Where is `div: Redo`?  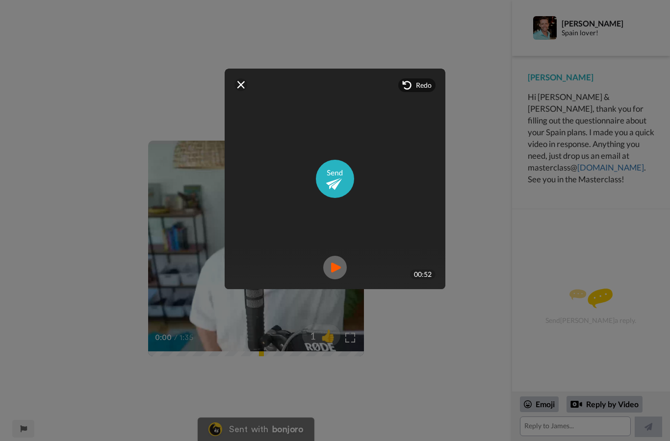 div: Redo is located at coordinates (417, 85).